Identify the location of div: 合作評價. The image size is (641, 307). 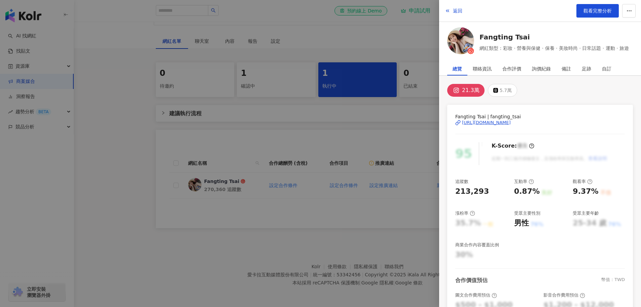
(512, 69).